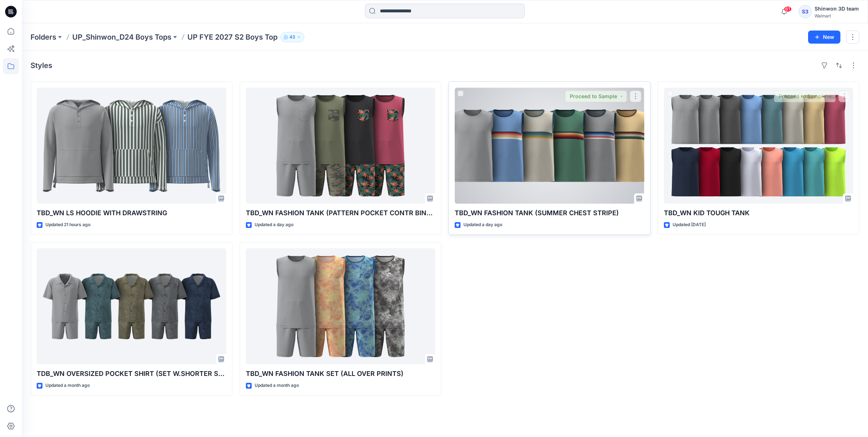 The width and height of the screenshot is (868, 437). Describe the element at coordinates (41, 65) in the screenshot. I see `h4: Styles` at that location.